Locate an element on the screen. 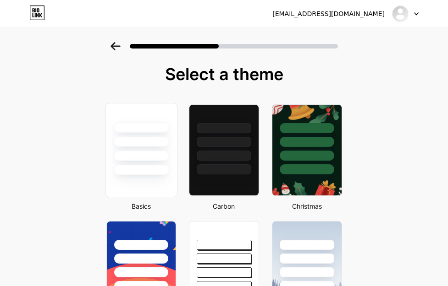 This screenshot has width=448, height=286. div: Basics is located at coordinates (141, 206).